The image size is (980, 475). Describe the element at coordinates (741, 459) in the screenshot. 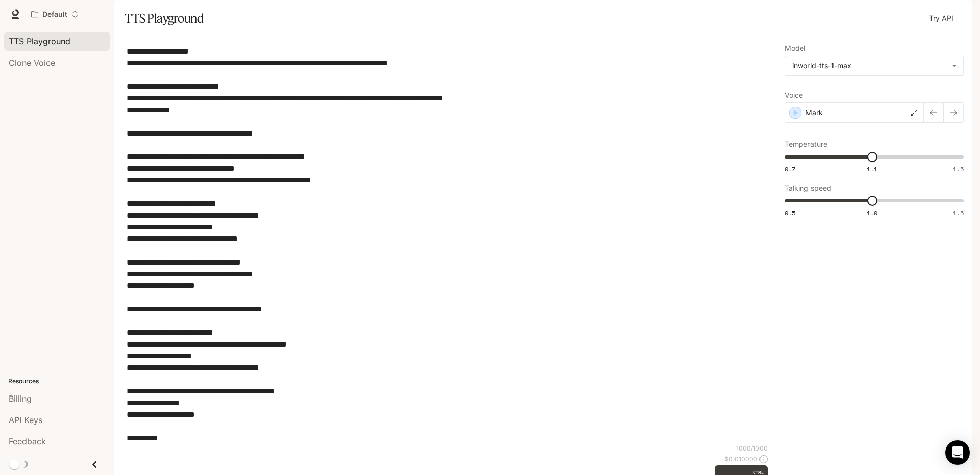

I see `p: $ 0.010000` at that location.